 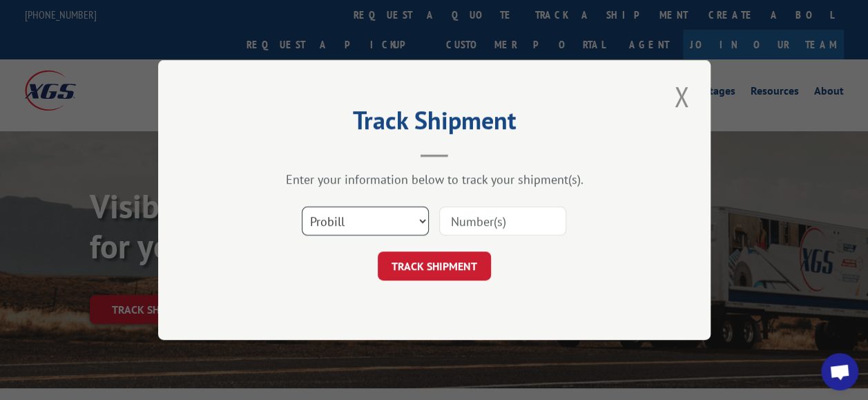 What do you see at coordinates (434, 124) in the screenshot?
I see `h2: Track Shipment` at bounding box center [434, 124].